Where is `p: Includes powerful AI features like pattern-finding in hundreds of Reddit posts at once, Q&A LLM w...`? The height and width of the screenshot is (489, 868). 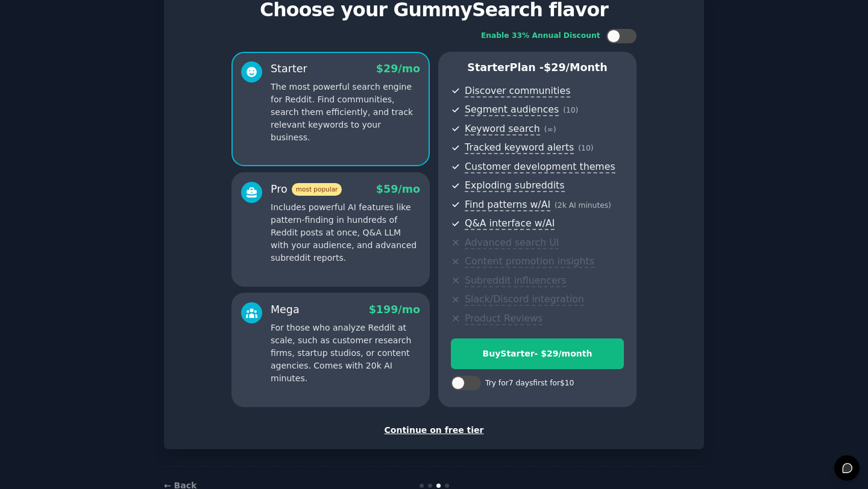 p: Includes powerful AI features like pattern-finding in hundreds of Reddit posts at once, Q&A LLM w... is located at coordinates (345, 232).